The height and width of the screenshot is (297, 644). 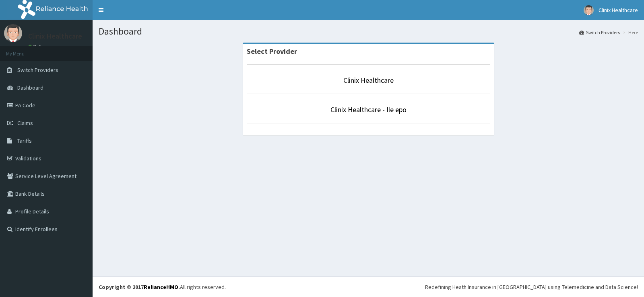 I want to click on strong: Select Provider, so click(x=272, y=51).